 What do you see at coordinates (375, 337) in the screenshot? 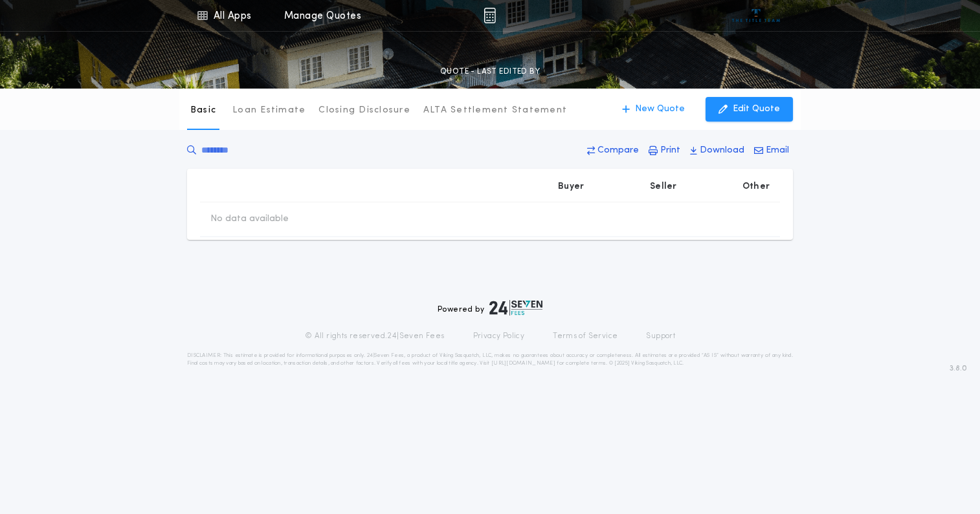
I see `p: © All rights reserved. 24|Seven Fees` at bounding box center [375, 337].